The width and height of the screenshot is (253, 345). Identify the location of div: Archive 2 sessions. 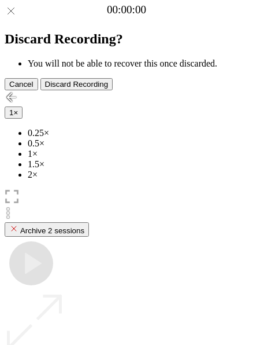
(47, 229).